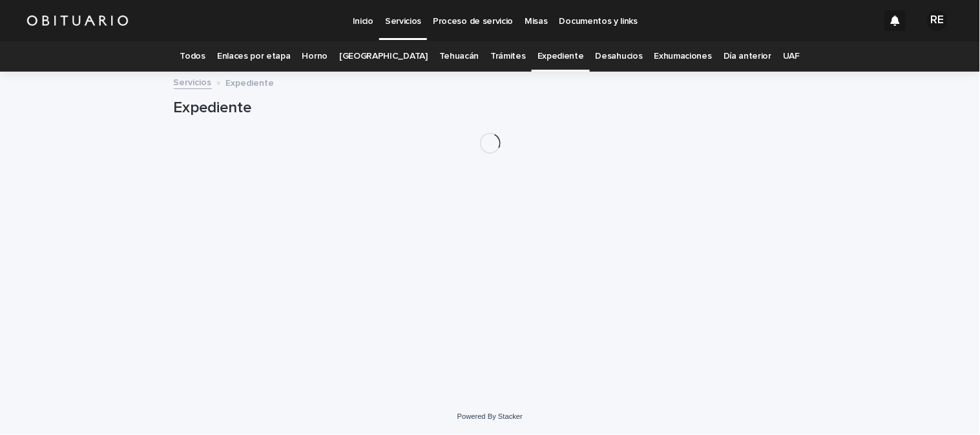  Describe the element at coordinates (489, 417) in the screenshot. I see `a: Powered By Stacker` at that location.